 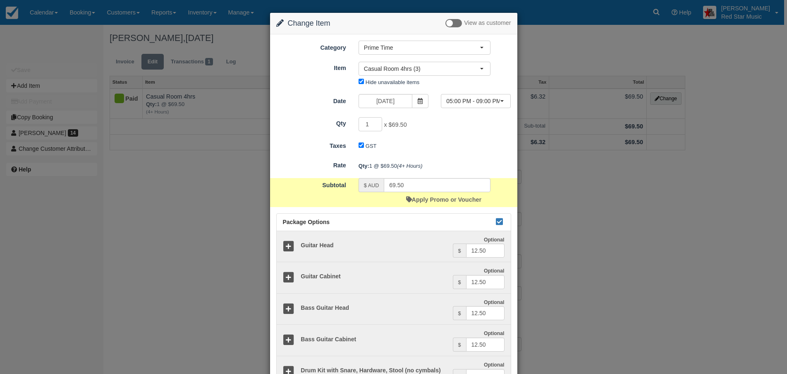 I want to click on a: Guitar Head Optional $, so click(x=394, y=247).